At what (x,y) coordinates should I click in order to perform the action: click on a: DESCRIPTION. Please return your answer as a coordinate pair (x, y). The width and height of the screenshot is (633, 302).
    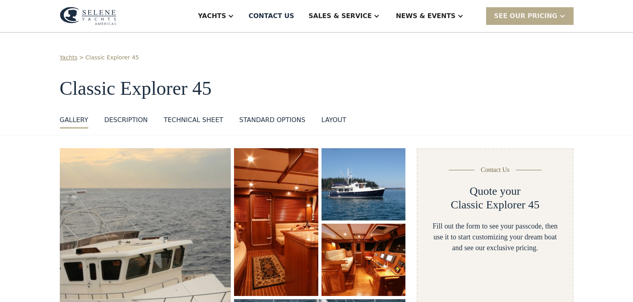
    Looking at the image, I should click on (126, 122).